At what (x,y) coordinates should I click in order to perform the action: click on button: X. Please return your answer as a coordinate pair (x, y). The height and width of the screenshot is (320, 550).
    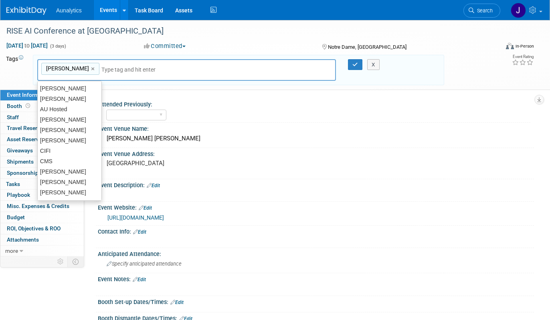
    Looking at the image, I should click on (373, 65).